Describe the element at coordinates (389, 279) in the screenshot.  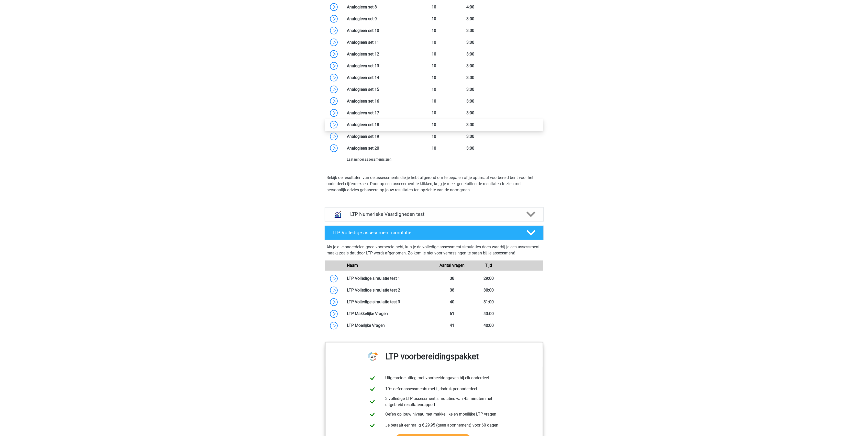
I see `div: LTP Volledige simulatie test 1` at that location.